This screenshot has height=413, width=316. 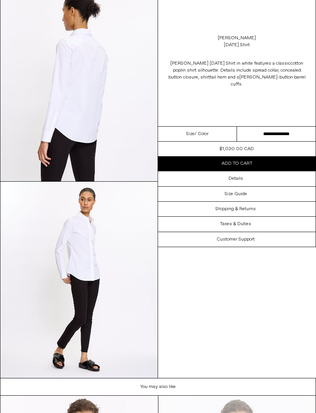 I want to click on h3: Shipping & Returns, so click(x=235, y=209).